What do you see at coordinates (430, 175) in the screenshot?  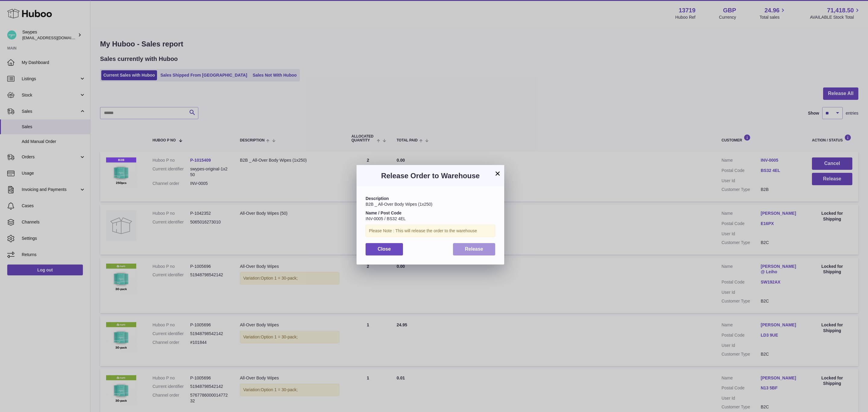 I see `h3: Release Order to Warehouse` at bounding box center [430, 175].